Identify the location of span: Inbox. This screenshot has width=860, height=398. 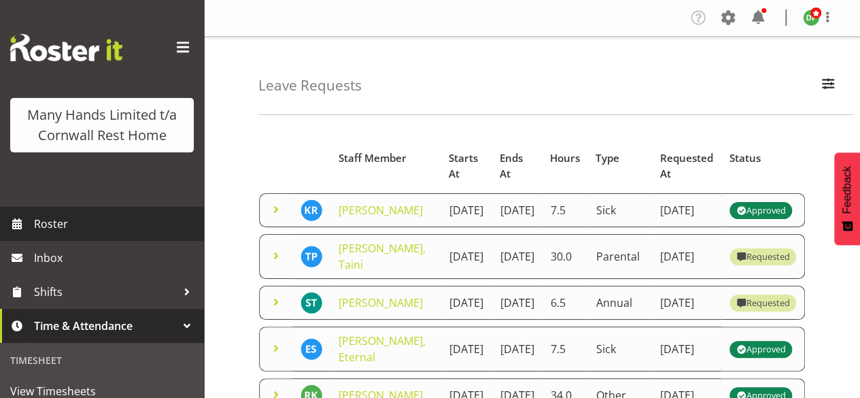
(116, 258).